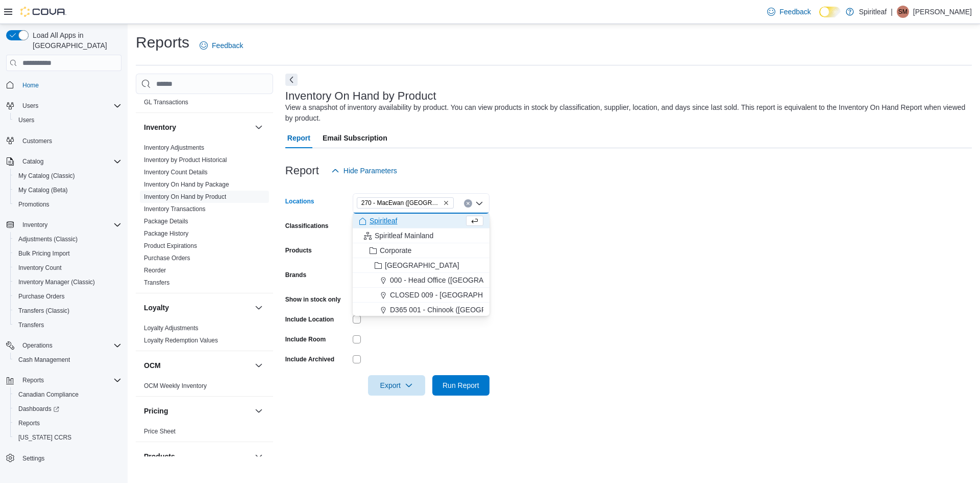  What do you see at coordinates (184, 196) in the screenshot?
I see `a: Inventory On Hand by Product` at bounding box center [184, 196].